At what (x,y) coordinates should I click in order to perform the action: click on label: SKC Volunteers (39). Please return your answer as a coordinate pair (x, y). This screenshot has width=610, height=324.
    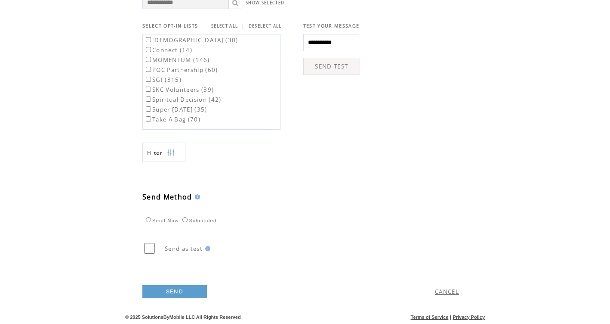
    Looking at the image, I should click on (179, 89).